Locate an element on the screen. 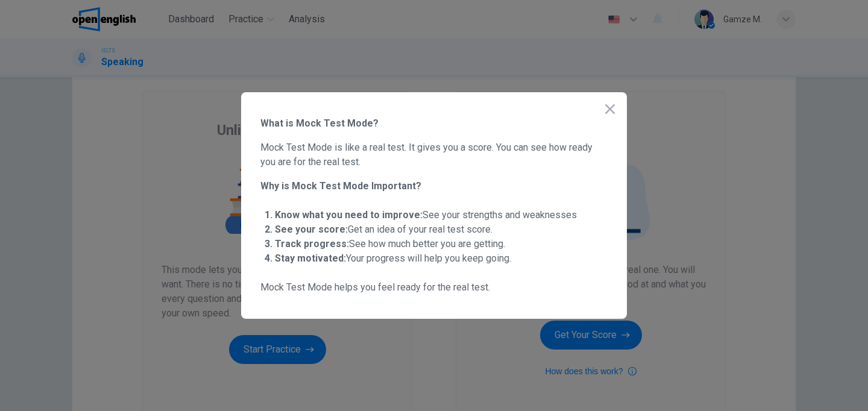 Image resolution: width=868 pixels, height=411 pixels. span: Your progress will help you keep going. is located at coordinates (393, 258).